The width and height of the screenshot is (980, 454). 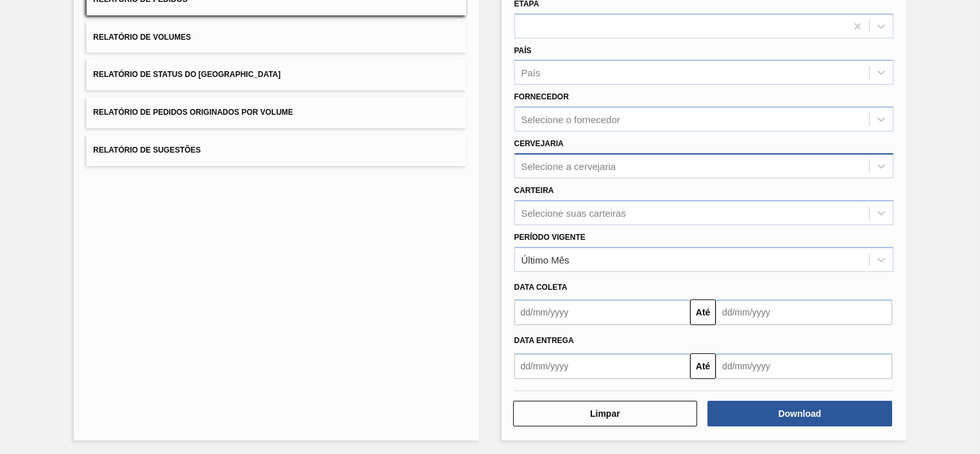 I want to click on div: Selecione suas carteiras, so click(x=573, y=212).